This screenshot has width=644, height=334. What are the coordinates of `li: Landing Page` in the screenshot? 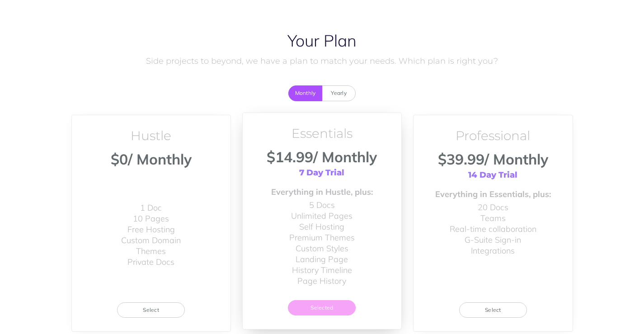 It's located at (321, 260).